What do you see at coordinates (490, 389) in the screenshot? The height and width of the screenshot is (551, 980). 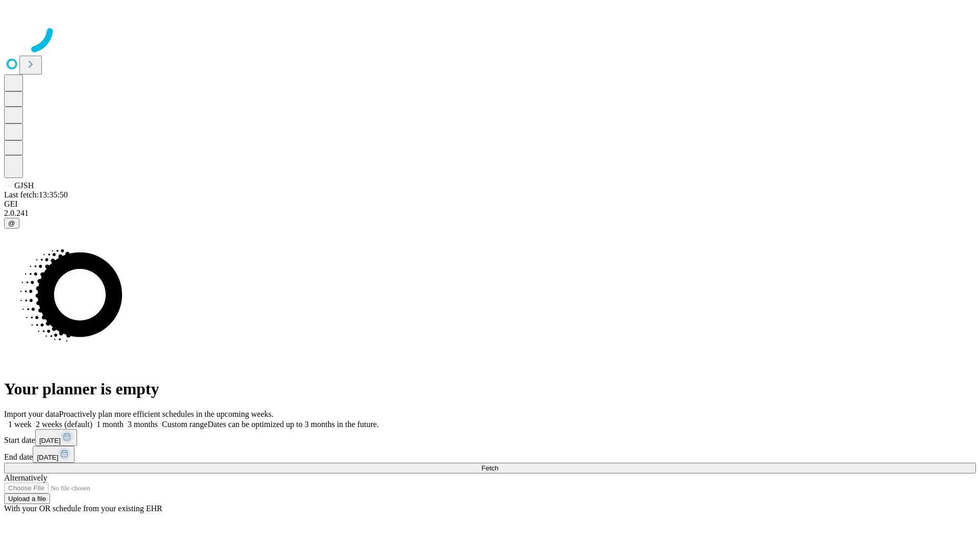 I see `h1: Your planner is empty` at bounding box center [490, 389].